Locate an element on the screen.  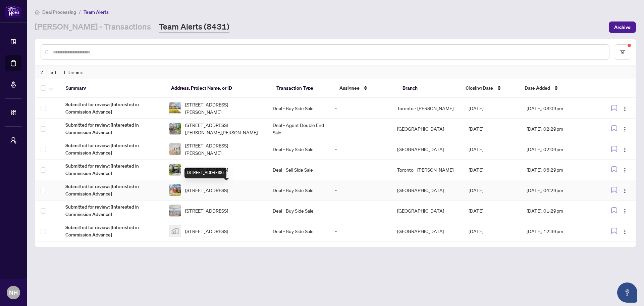
span: user-switch is located at coordinates (13, 140).